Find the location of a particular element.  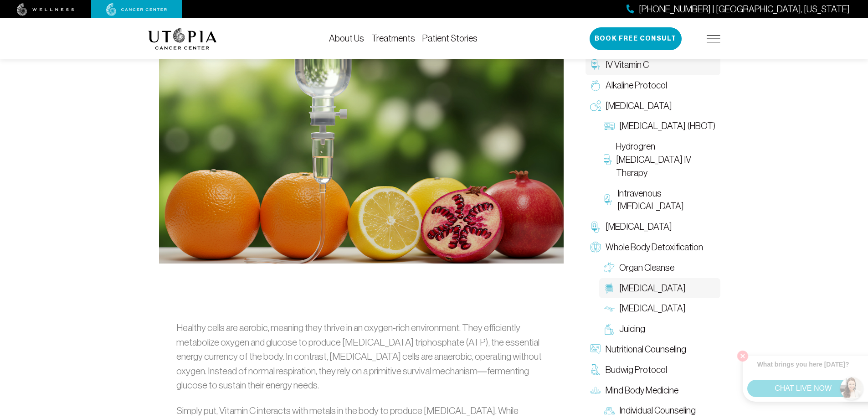

img: Lymphatic Massage is located at coordinates (609, 308).